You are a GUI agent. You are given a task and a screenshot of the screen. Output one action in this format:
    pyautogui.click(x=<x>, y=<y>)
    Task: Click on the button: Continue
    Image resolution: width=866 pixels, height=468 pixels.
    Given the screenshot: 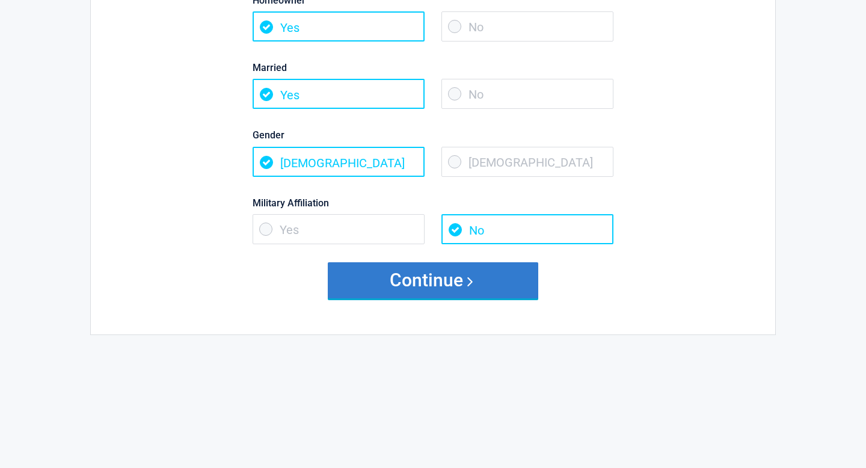 What is the action you would take?
    pyautogui.click(x=433, y=280)
    